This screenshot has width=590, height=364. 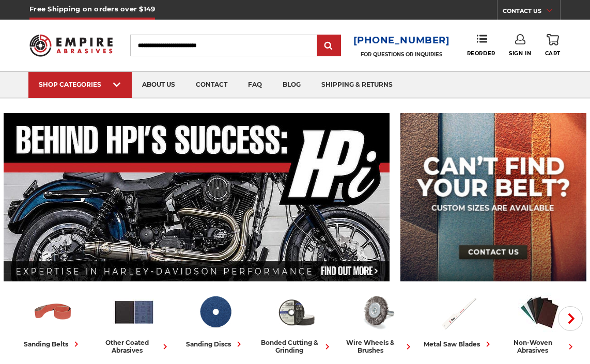 What do you see at coordinates (459, 321) in the screenshot?
I see `a: metal saw blades` at bounding box center [459, 321].